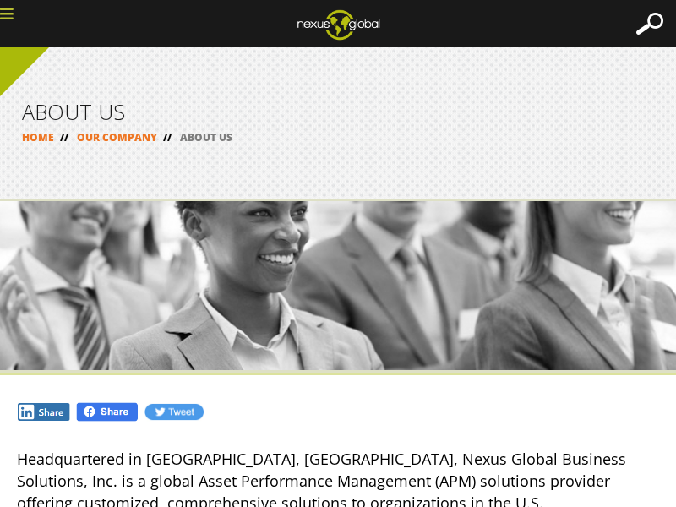 This screenshot has width=676, height=507. What do you see at coordinates (107, 411) in the screenshot?
I see `img: Fb.png` at bounding box center [107, 411].